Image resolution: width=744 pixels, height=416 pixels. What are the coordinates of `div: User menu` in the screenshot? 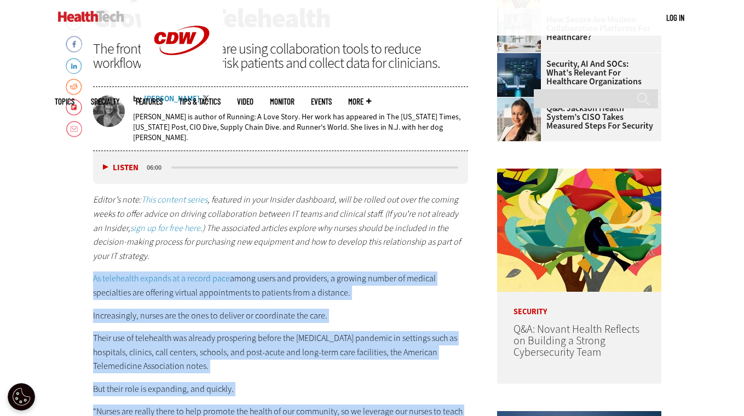 It's located at (675, 18).